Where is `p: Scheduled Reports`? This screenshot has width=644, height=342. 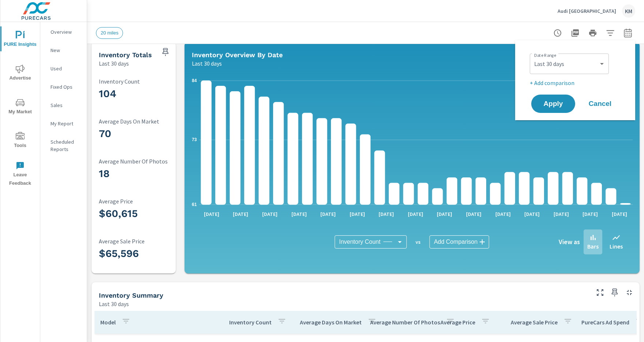 p: Scheduled Reports is located at coordinates (66, 146).